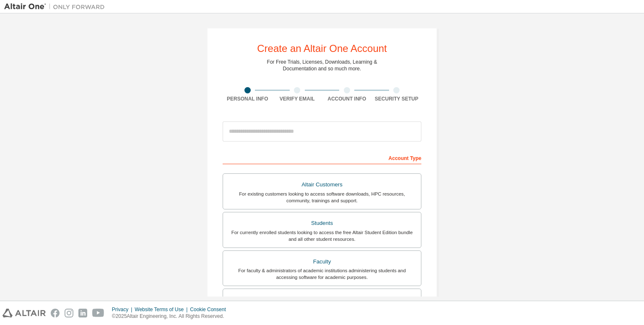 The width and height of the screenshot is (644, 325). What do you see at coordinates (124, 310) in the screenshot?
I see `div: Privacy` at bounding box center [124, 310].